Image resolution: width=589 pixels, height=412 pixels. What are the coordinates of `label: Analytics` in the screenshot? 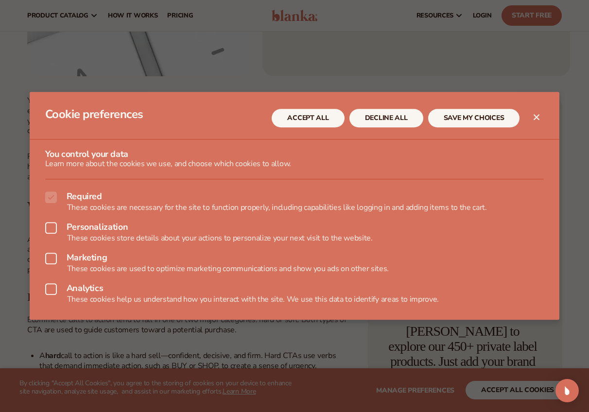 It's located at (294, 289).